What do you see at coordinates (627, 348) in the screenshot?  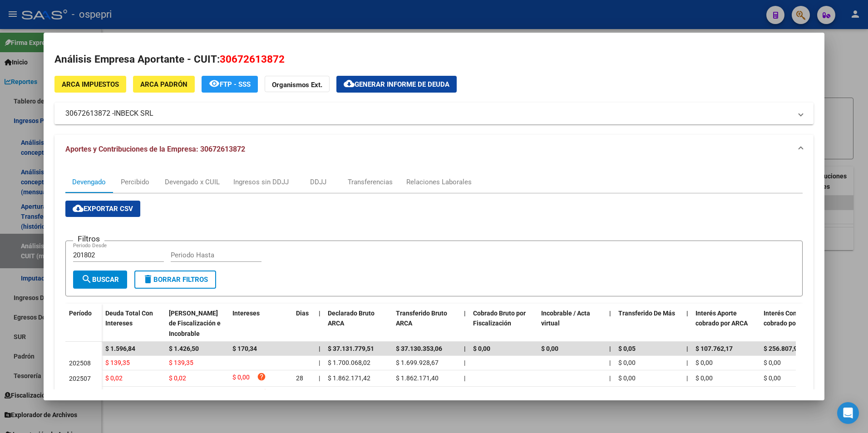 I see `span: $ 0,05` at bounding box center [627, 348].